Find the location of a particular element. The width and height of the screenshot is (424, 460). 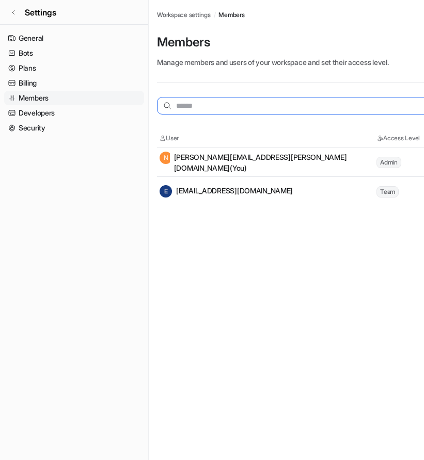

span: Admin is located at coordinates (389, 163).